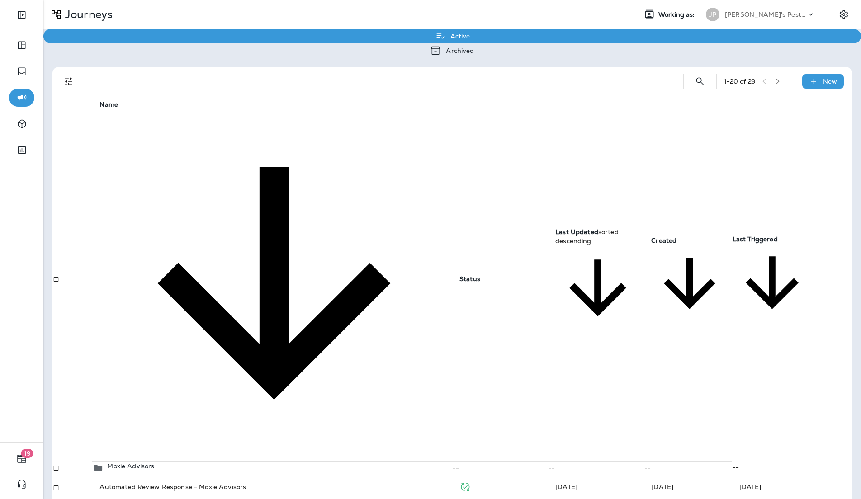 This screenshot has width=861, height=499. What do you see at coordinates (27, 454) in the screenshot?
I see `span: 19` at bounding box center [27, 454].